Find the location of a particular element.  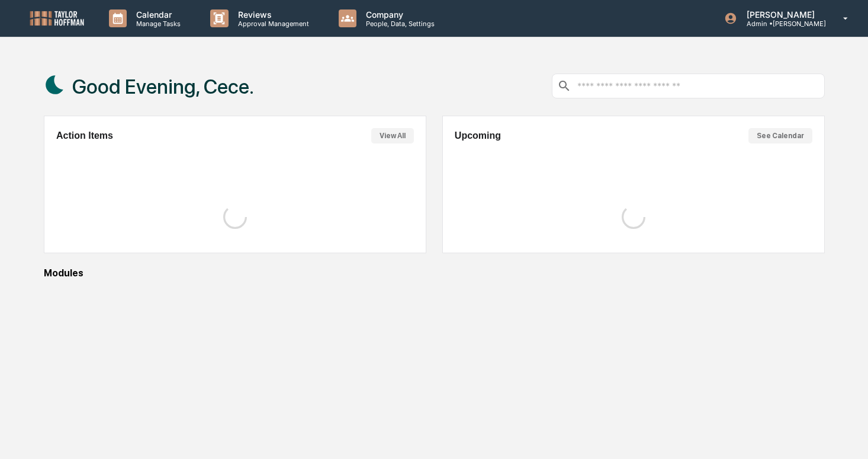

p: Approval Management is located at coordinates (272, 24).